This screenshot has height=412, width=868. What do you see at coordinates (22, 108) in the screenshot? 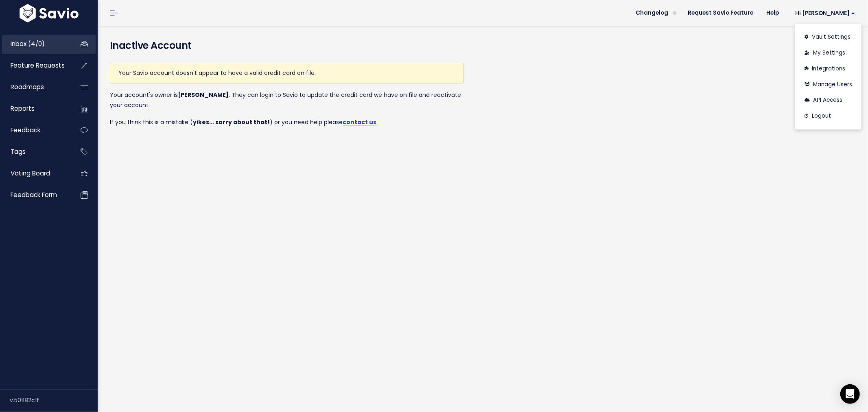
I see `span: Reports` at bounding box center [22, 108].